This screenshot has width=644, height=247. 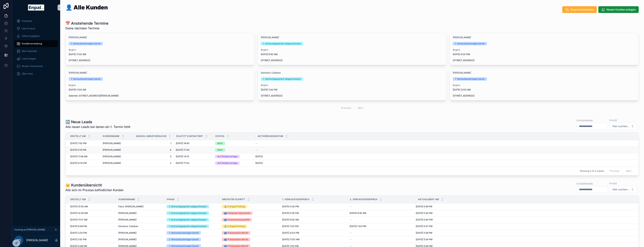 I want to click on div: Auf Wiedervorlage, so click(x=227, y=163).